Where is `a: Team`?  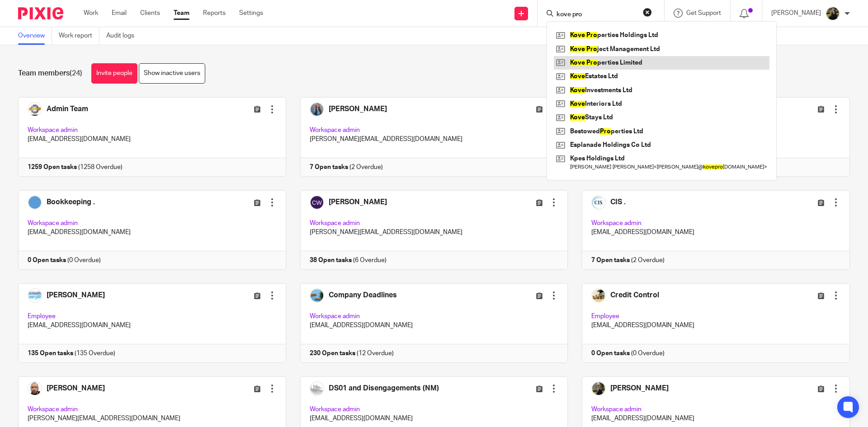
a: Team is located at coordinates (181, 13).